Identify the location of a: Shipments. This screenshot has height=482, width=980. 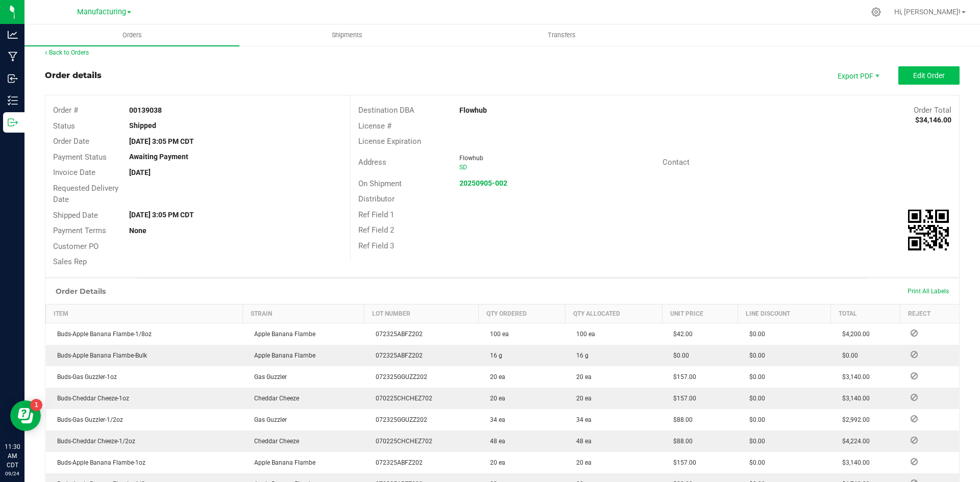
(347, 35).